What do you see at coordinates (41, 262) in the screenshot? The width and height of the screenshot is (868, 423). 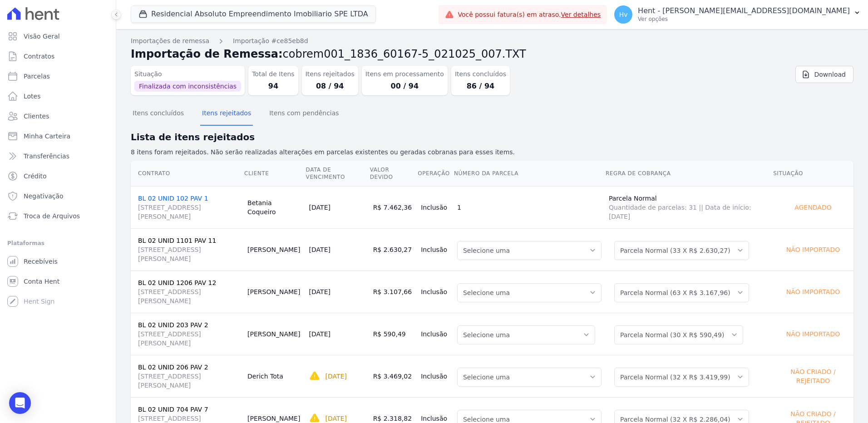 I see `span: Recebíveis` at bounding box center [41, 262].